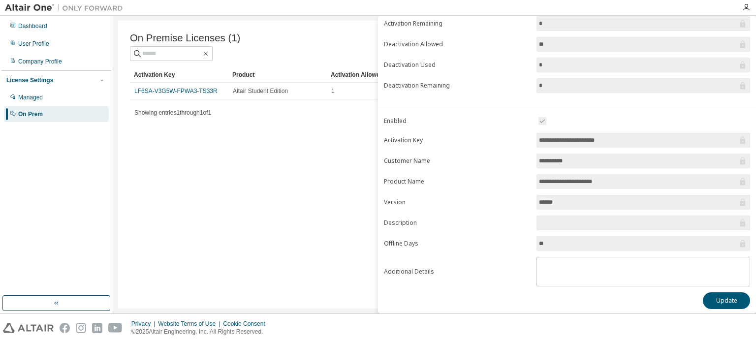 The image size is (756, 342). What do you see at coordinates (457, 65) in the screenshot?
I see `label: Deactivation Used` at bounding box center [457, 65].